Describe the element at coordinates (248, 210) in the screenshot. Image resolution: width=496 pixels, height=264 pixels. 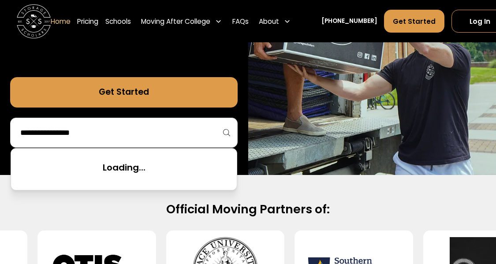
I see `h2: Official Moving Partners of:` at that location.